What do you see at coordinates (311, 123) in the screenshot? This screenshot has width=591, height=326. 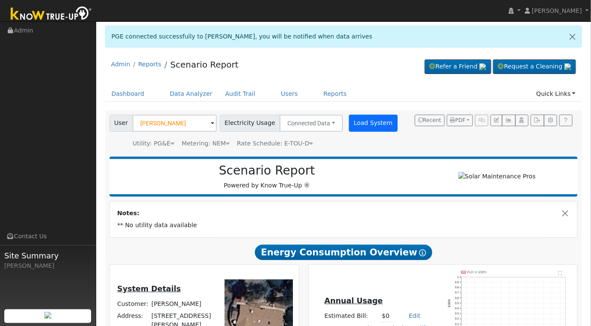 I see `button: Connected Data` at bounding box center [311, 123].